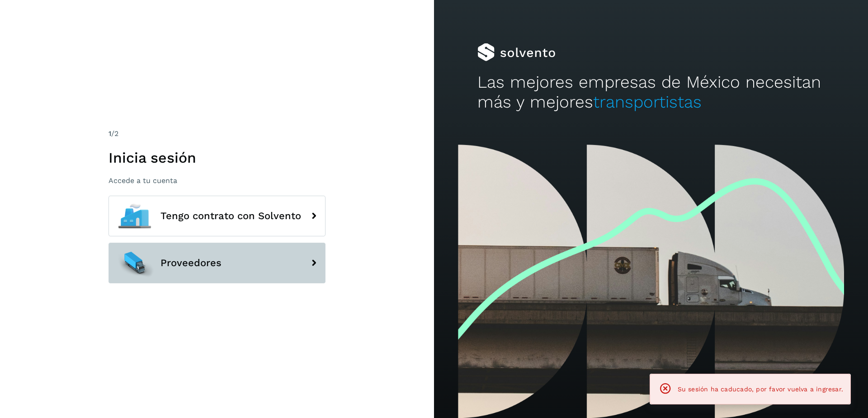 This screenshot has height=418, width=868. What do you see at coordinates (217, 263) in the screenshot?
I see `button: Proveedores` at bounding box center [217, 263].